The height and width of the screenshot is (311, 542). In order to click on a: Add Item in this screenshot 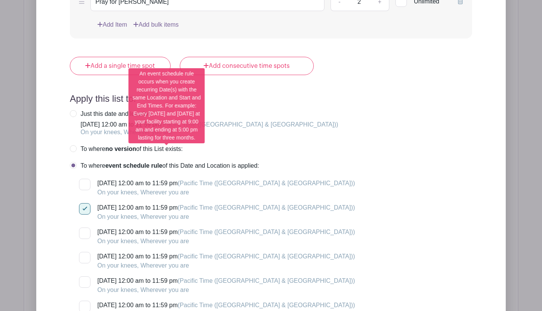, I will do `click(112, 25)`.